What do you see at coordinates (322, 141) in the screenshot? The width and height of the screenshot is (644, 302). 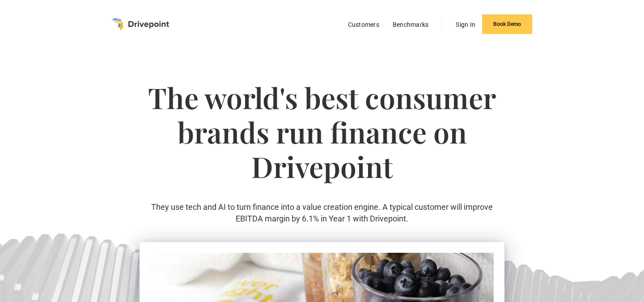 I see `h1: The world's best consumer brands run finance on Drivepoint` at bounding box center [322, 141].